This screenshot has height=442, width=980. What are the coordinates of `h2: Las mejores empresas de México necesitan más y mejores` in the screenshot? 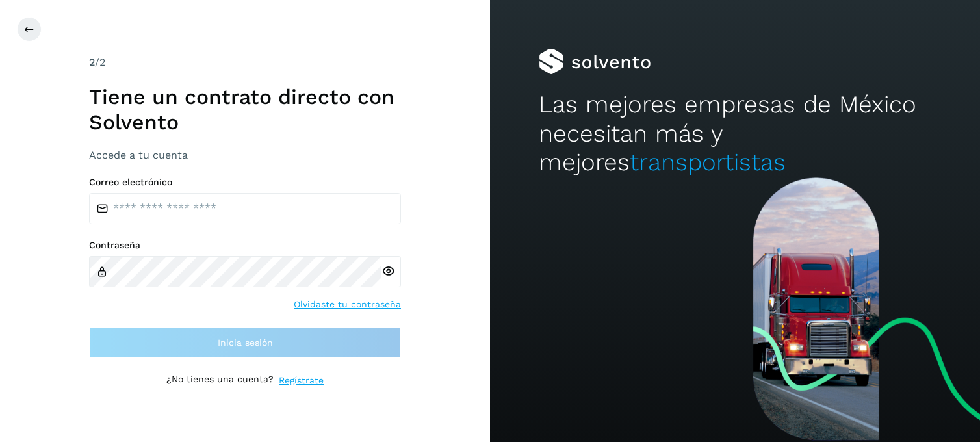 It's located at (735, 134).